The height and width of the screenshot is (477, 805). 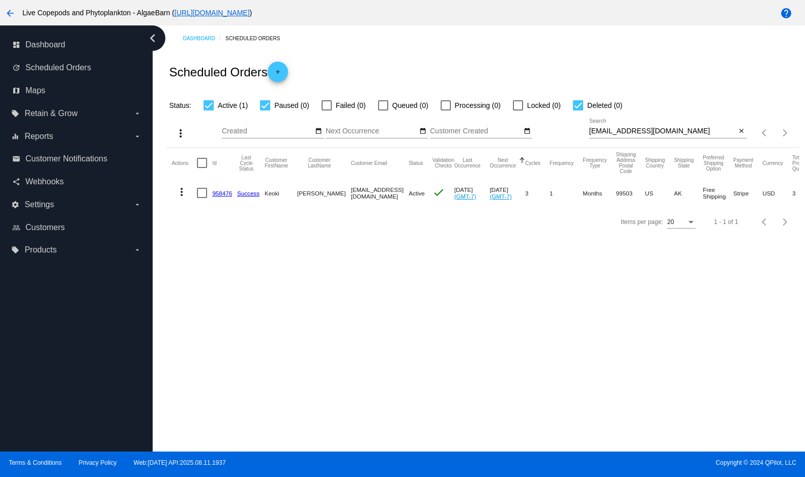 I want to click on span: Failed (0), so click(x=351, y=105).